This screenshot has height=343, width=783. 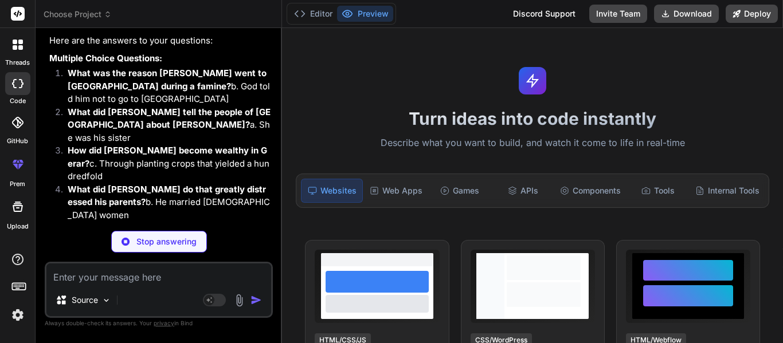 What do you see at coordinates (365, 14) in the screenshot?
I see `button: Preview` at bounding box center [365, 14].